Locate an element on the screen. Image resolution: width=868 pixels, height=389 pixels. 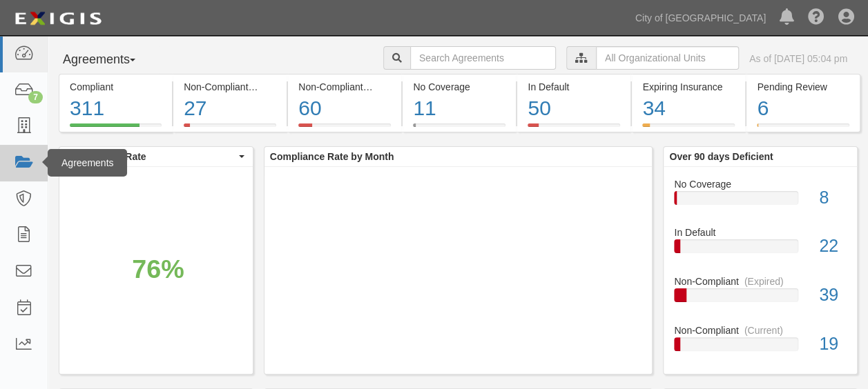
div: 76% is located at coordinates (158, 270).